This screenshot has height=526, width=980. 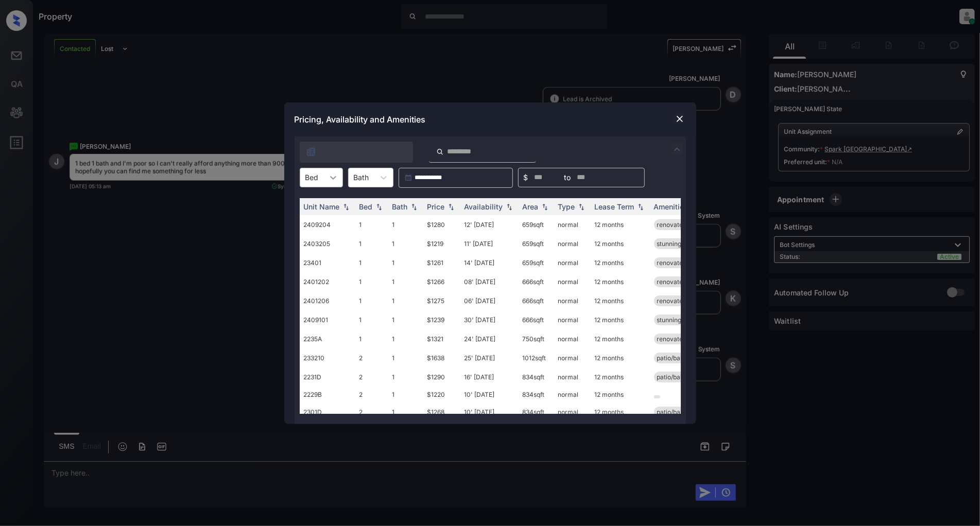 What do you see at coordinates (442, 320) in the screenshot?
I see `td: $1239` at bounding box center [442, 320].